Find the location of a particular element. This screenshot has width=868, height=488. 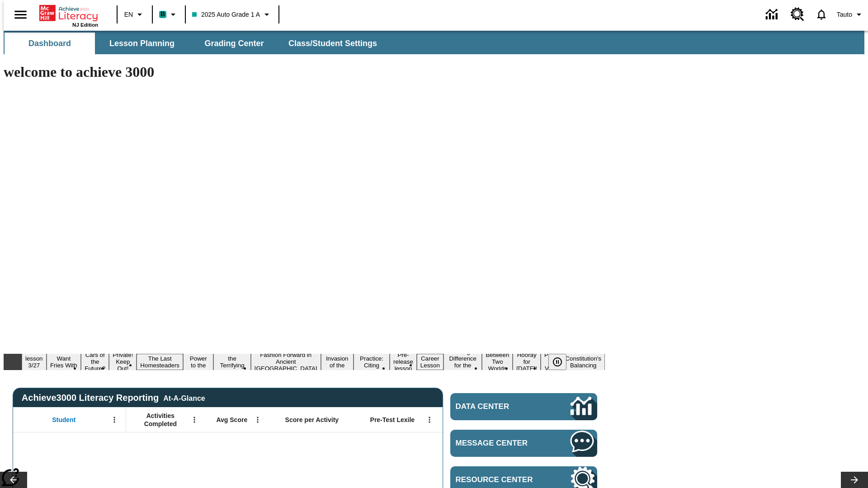

span: 2025 Auto Grade 1 A is located at coordinates (226, 14).